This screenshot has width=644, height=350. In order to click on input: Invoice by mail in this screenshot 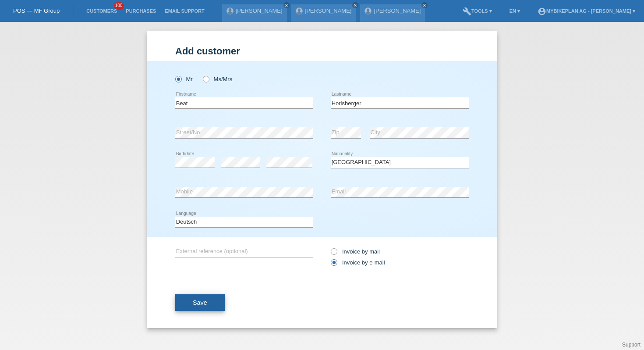, I will do `click(333, 254)`.